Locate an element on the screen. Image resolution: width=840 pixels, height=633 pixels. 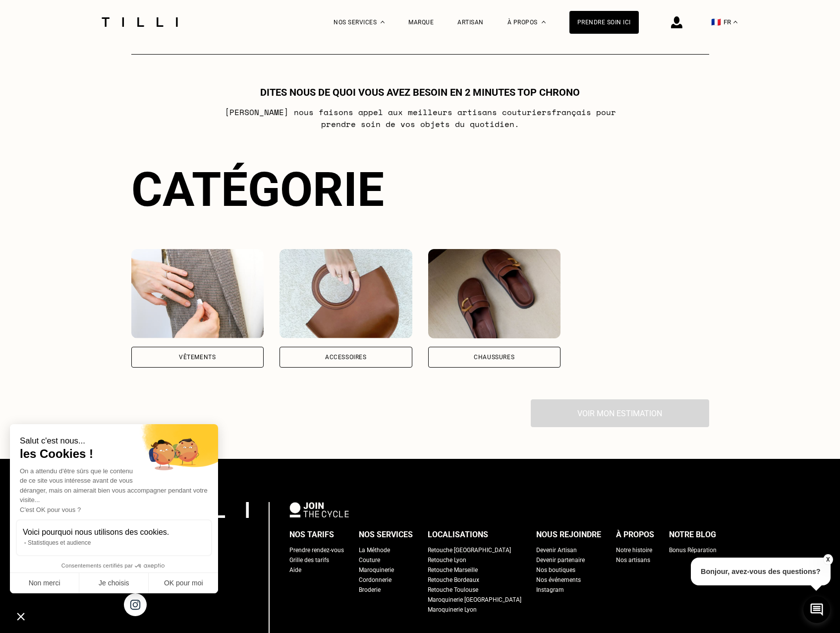
div: Chaussures is located at coordinates (494, 357).